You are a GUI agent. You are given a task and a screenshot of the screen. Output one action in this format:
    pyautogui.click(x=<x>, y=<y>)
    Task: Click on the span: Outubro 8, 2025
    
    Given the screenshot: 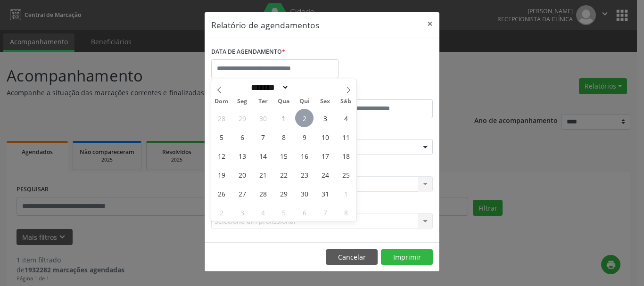 What is the action you would take?
    pyautogui.click(x=283, y=137)
    